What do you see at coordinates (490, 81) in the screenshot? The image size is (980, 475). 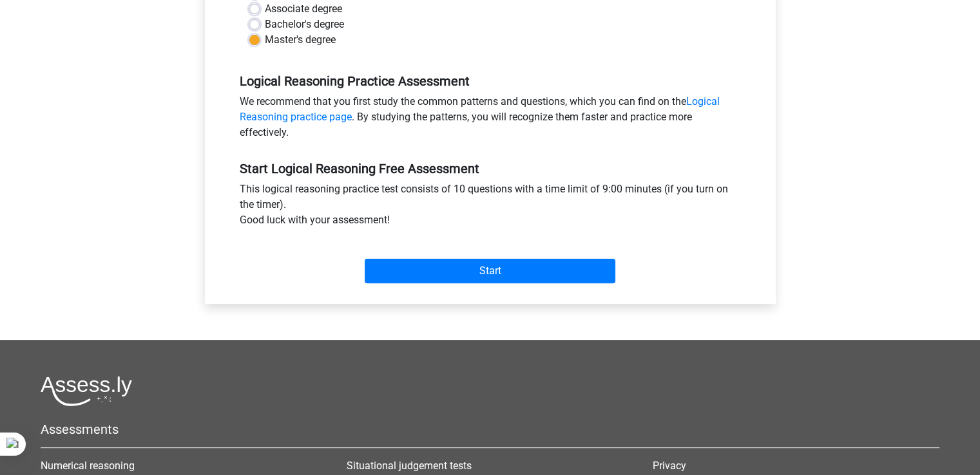 I see `h5: Logical Reasoning Practice Assessment` at bounding box center [490, 81].